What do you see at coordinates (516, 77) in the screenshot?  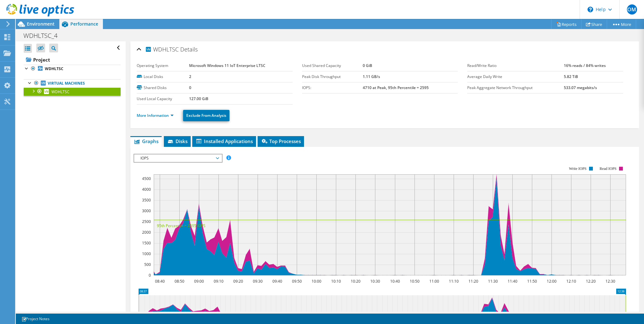 I see `label: Average Daily Write` at bounding box center [516, 77].